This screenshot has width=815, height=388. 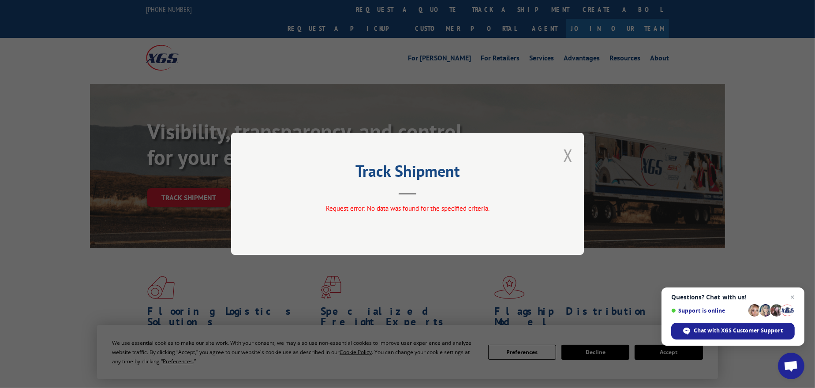 I want to click on span: Request error: No data was found for the specified criteria., so click(x=408, y=209).